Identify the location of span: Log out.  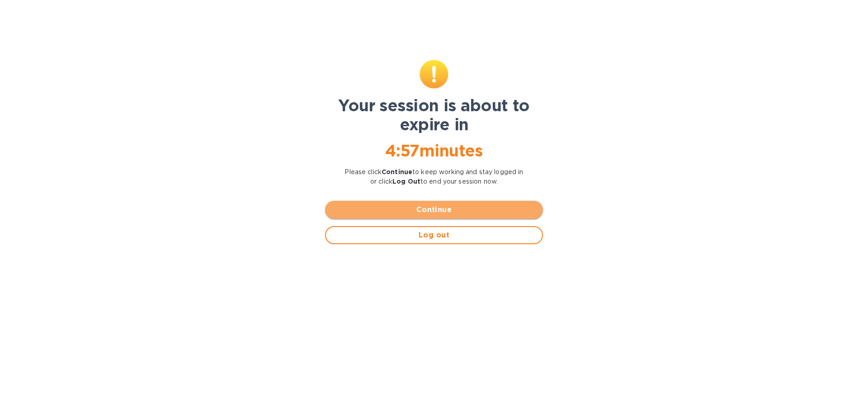
(434, 235).